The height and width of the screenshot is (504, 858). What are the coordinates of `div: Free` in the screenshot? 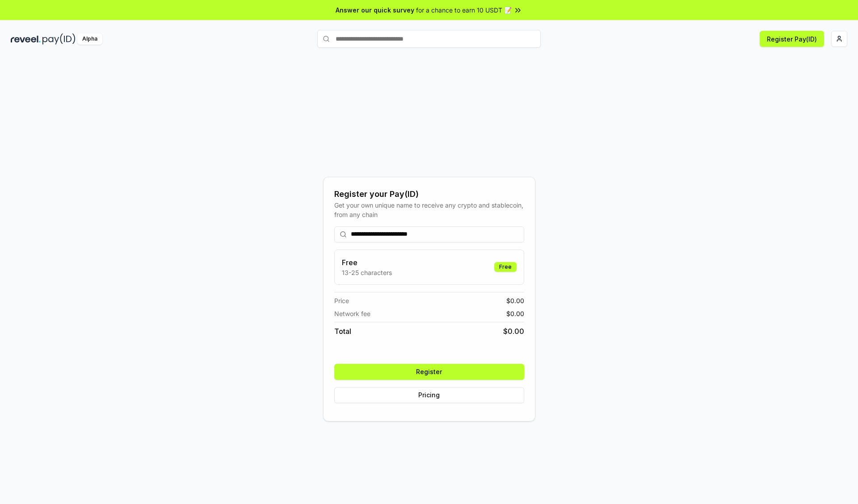 It's located at (506, 267).